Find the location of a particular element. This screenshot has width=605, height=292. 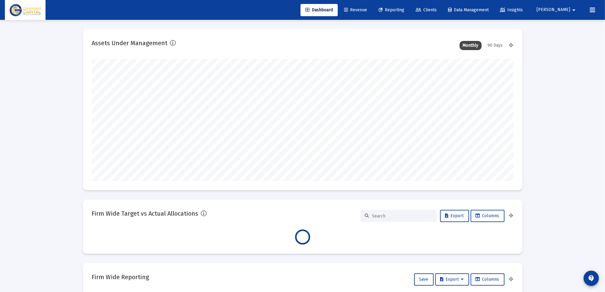

a: Reporting is located at coordinates (391, 10).